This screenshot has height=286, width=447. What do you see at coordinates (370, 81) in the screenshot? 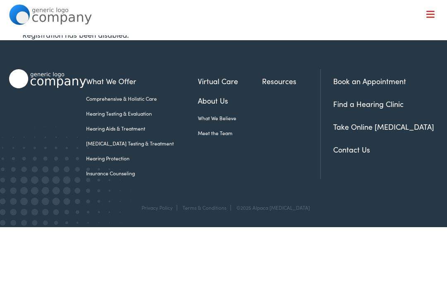
I see `a: Book an Appointment` at bounding box center [370, 81].